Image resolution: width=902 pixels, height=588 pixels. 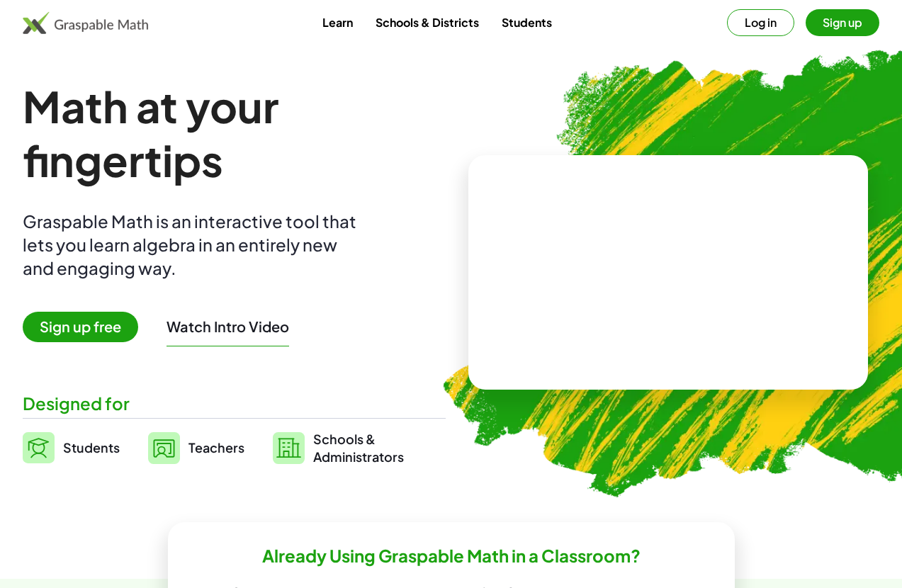 What do you see at coordinates (760, 23) in the screenshot?
I see `button: Log in` at bounding box center [760, 23].